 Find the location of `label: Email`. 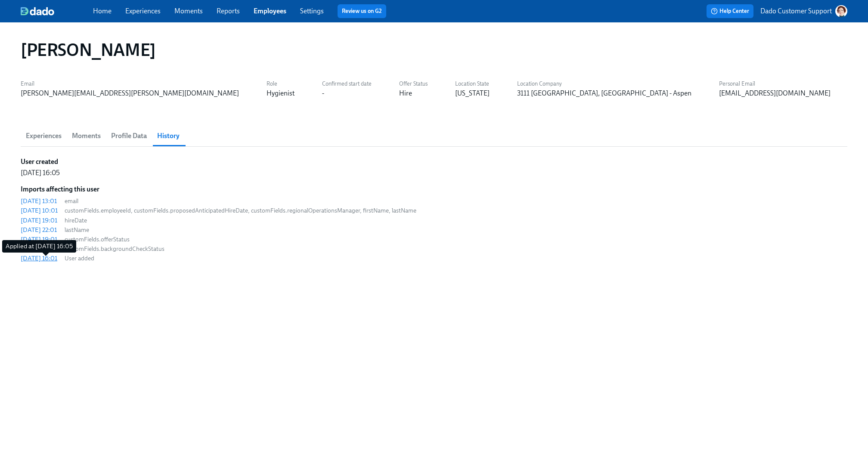

label: Email is located at coordinates (129, 84).